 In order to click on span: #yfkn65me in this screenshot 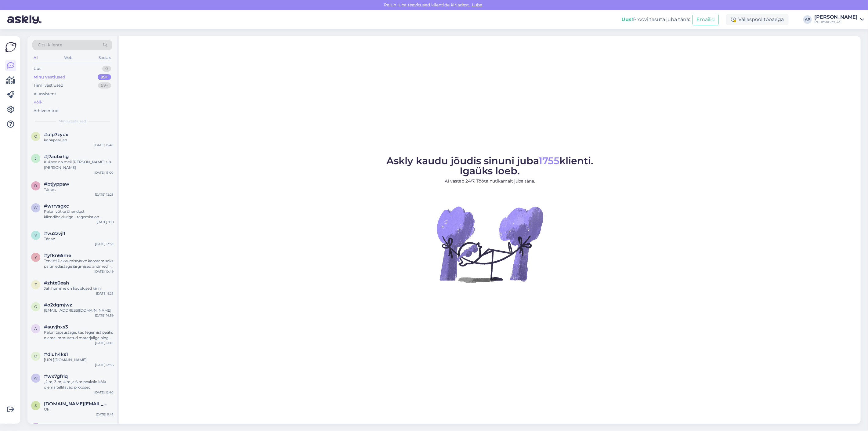, I will do `click(57, 256)`.